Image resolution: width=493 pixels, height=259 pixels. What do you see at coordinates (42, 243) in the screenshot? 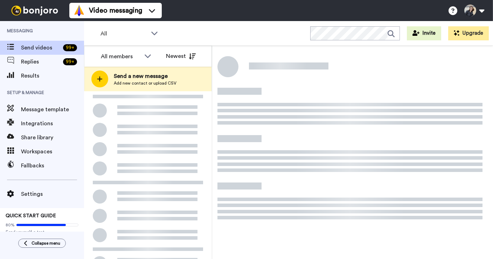
I see `button: Collapse menu` at bounding box center [42, 243].